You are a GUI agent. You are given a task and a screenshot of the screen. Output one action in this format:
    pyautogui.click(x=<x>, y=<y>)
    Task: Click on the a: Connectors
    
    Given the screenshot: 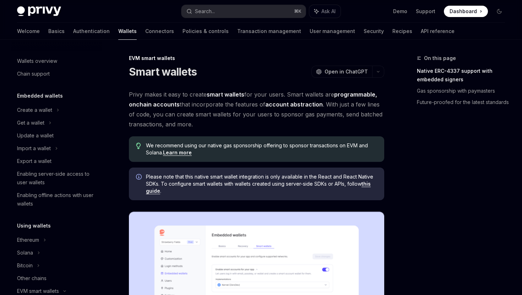 What is the action you would take?
    pyautogui.click(x=160, y=31)
    